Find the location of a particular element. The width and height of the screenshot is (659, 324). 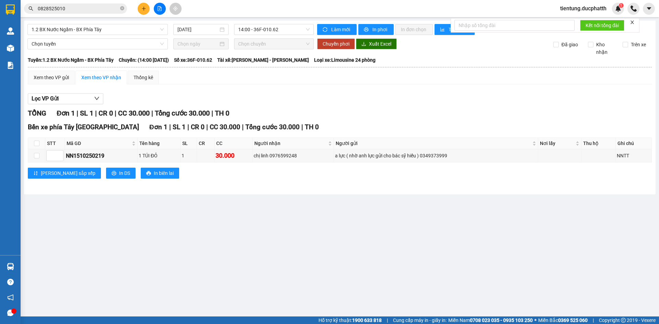

button: caret-down is located at coordinates (649, 9).